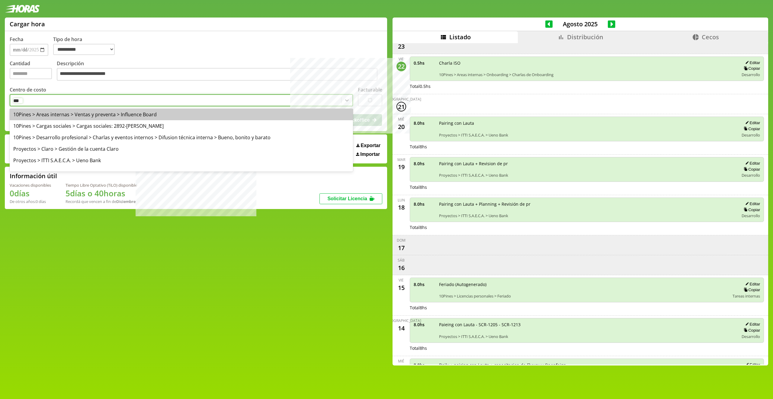 The height and width of the screenshot is (399, 773). Describe the element at coordinates (587, 365) in the screenshot. I see `span: Daily + pairing con Lauta + capacitacion de Flyway y Openfeign` at that location.